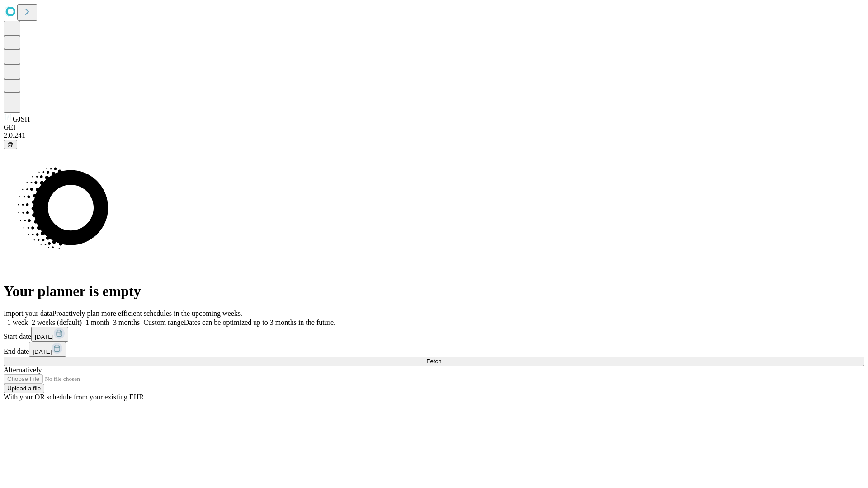  Describe the element at coordinates (434, 291) in the screenshot. I see `h1: Your planner is empty` at that location.